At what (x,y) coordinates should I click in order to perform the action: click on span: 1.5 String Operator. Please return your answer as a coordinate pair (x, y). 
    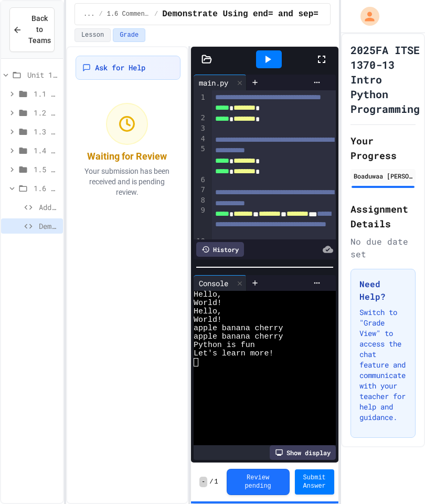
    Looking at the image, I should click on (46, 169).